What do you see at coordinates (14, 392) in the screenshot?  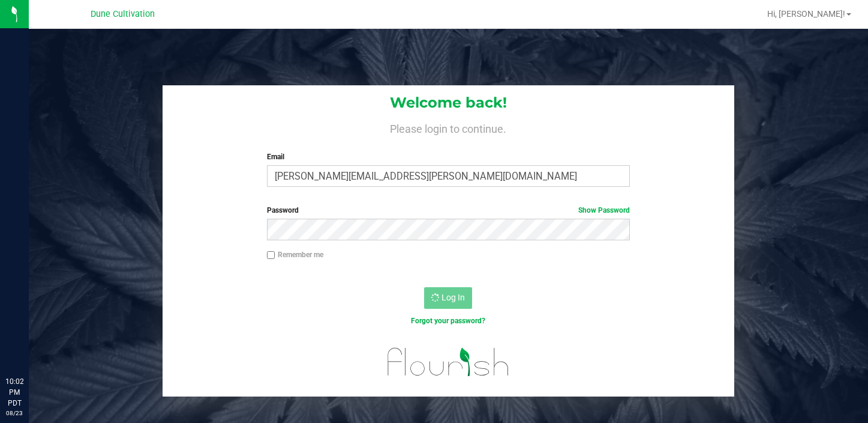 I see `p: 10:02 PM PDT` at bounding box center [14, 392].